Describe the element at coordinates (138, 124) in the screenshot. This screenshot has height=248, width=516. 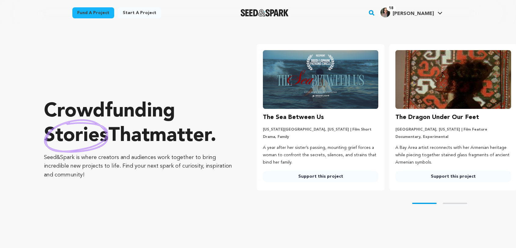
I see `p: Crowdfunding that .` at that location.